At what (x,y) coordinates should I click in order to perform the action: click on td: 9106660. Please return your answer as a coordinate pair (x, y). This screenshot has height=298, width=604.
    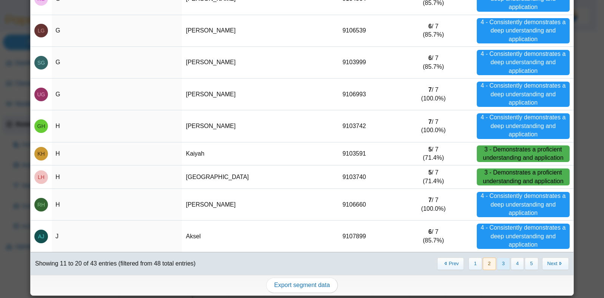
    Looking at the image, I should click on (354, 205).